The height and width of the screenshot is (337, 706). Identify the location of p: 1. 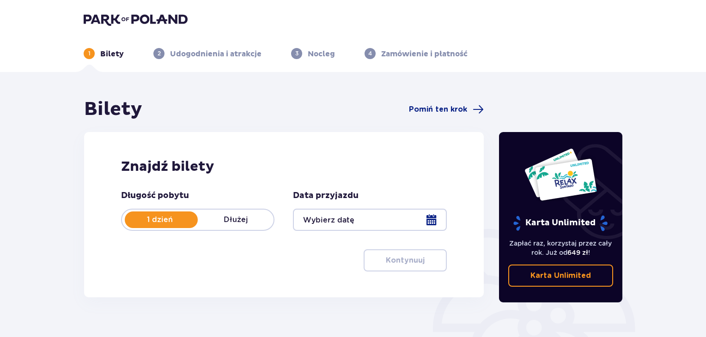
(89, 54).